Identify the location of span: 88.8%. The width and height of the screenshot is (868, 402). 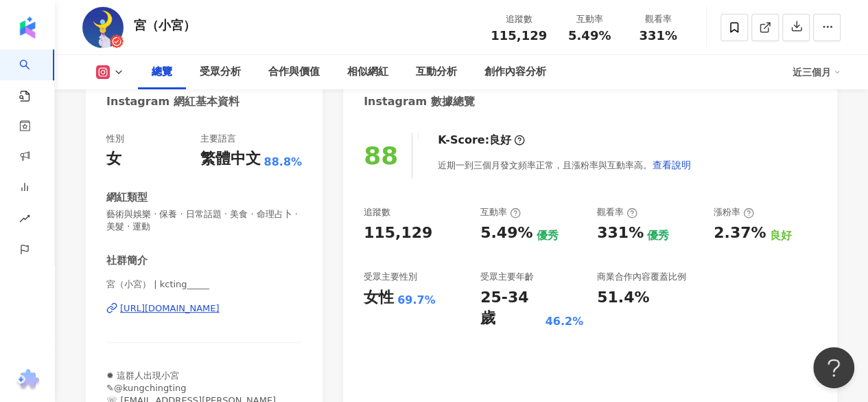
(283, 162).